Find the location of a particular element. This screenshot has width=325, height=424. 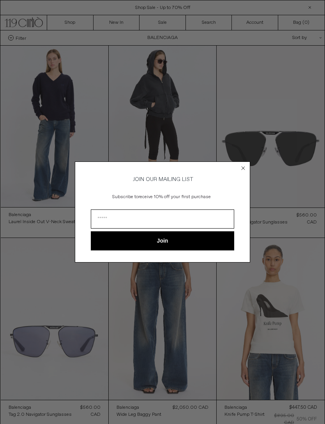

button: Close dialog is located at coordinates (243, 168).